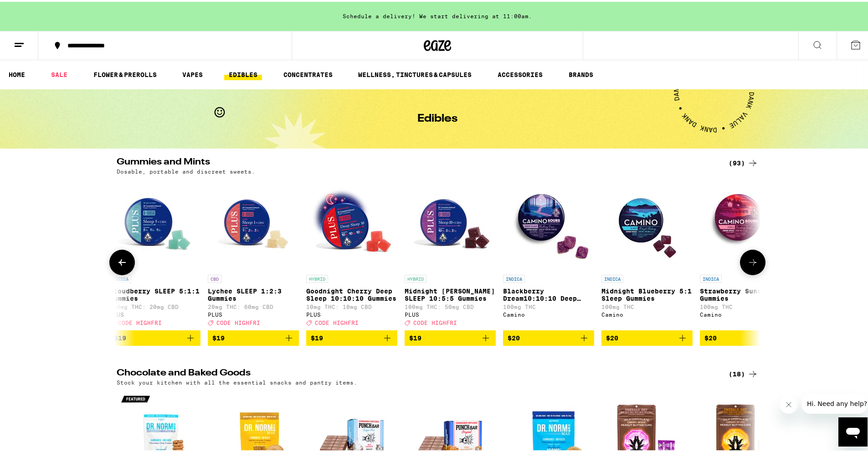 The height and width of the screenshot is (452, 868). Describe the element at coordinates (548, 253) in the screenshot. I see `a: Open page for Blackberry Dream10:10:10 Deep Sleep Gummies from Camino` at that location.